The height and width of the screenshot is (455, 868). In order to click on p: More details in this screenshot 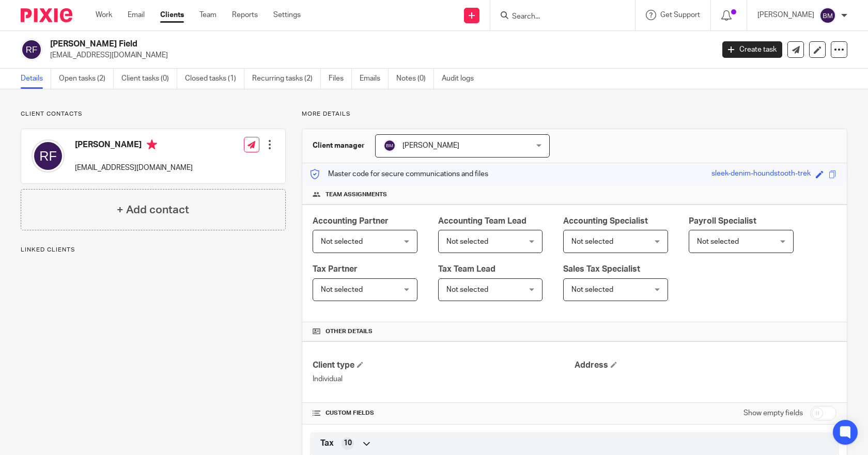, I will do `click(575, 114)`.